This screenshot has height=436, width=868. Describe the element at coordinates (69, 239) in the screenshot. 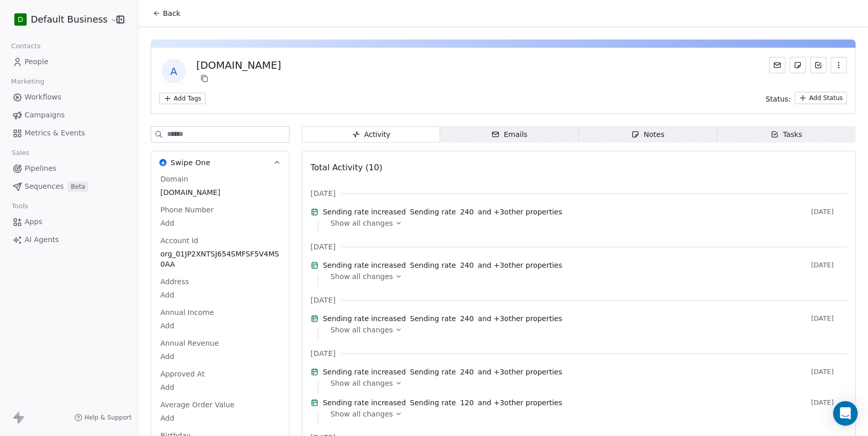

I see `a: AI Agents` at that location.